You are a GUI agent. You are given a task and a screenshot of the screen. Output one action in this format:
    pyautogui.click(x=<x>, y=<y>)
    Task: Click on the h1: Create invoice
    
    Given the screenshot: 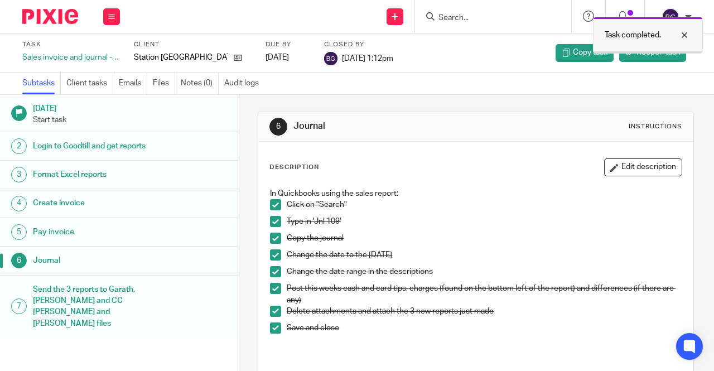 What is the action you would take?
    pyautogui.click(x=97, y=203)
    